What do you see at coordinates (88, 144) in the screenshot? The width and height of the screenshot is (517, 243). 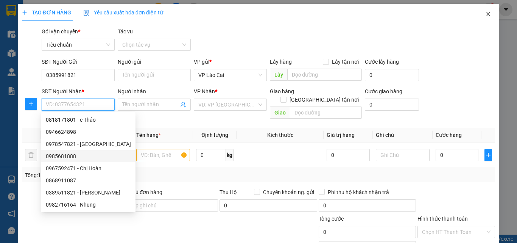 I see `div: 0978547821 - Hạ Trang` at bounding box center [88, 144].